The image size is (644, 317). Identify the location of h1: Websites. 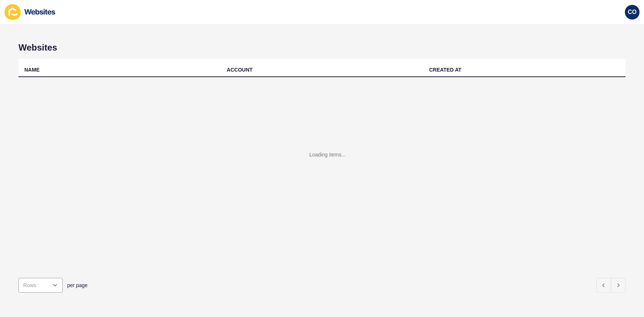
(322, 48).